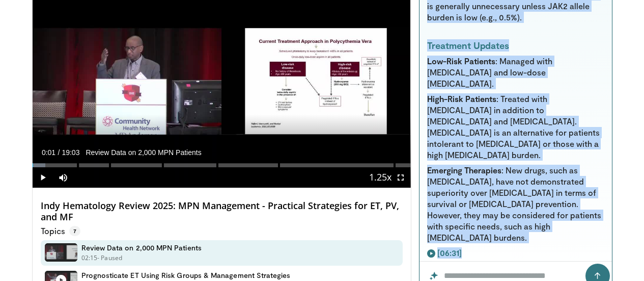  Describe the element at coordinates (43, 177) in the screenshot. I see `button: Play` at that location.